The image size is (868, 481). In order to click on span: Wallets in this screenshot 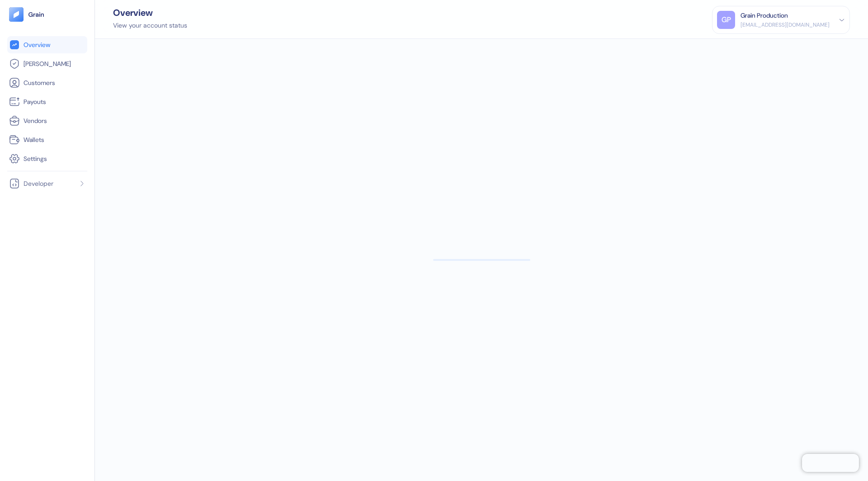, I will do `click(34, 140)`.